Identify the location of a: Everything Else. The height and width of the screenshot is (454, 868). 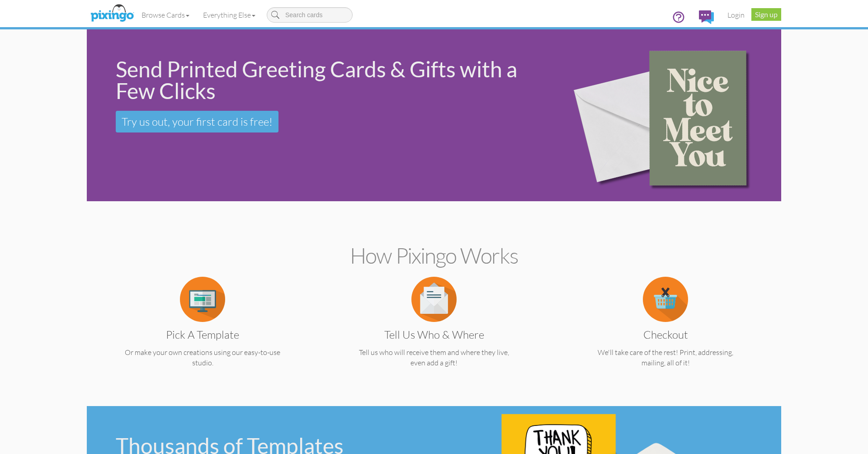
(229, 15).